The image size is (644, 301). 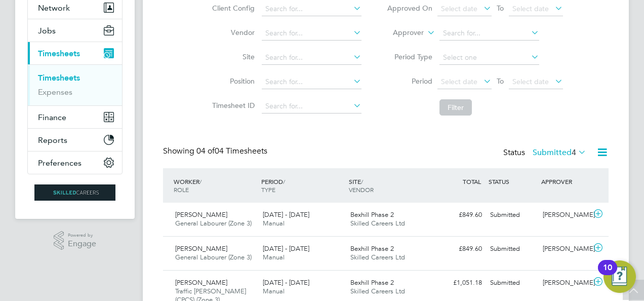 What do you see at coordinates (75, 84) in the screenshot?
I see `div: Timesheets` at bounding box center [75, 84].